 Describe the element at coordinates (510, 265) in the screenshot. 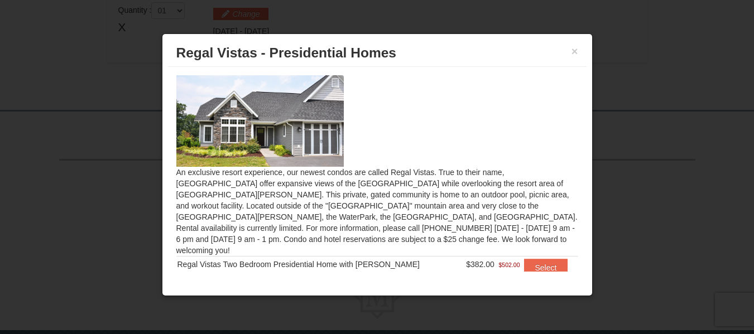

I see `span: $502.00` at that location.